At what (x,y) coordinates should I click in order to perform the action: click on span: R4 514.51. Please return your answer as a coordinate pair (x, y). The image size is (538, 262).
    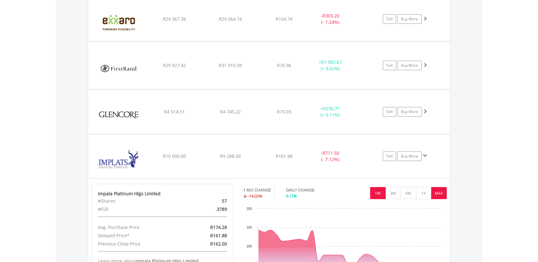
    Looking at the image, I should click on (174, 112).